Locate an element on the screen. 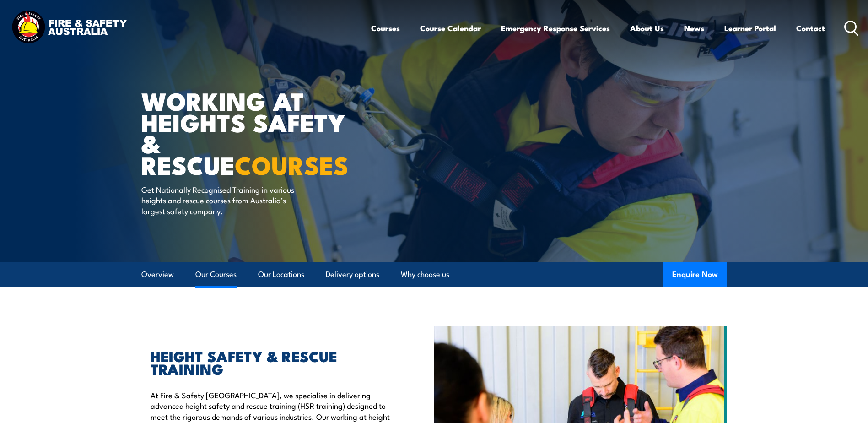 The width and height of the screenshot is (868, 423). a: News is located at coordinates (694, 28).